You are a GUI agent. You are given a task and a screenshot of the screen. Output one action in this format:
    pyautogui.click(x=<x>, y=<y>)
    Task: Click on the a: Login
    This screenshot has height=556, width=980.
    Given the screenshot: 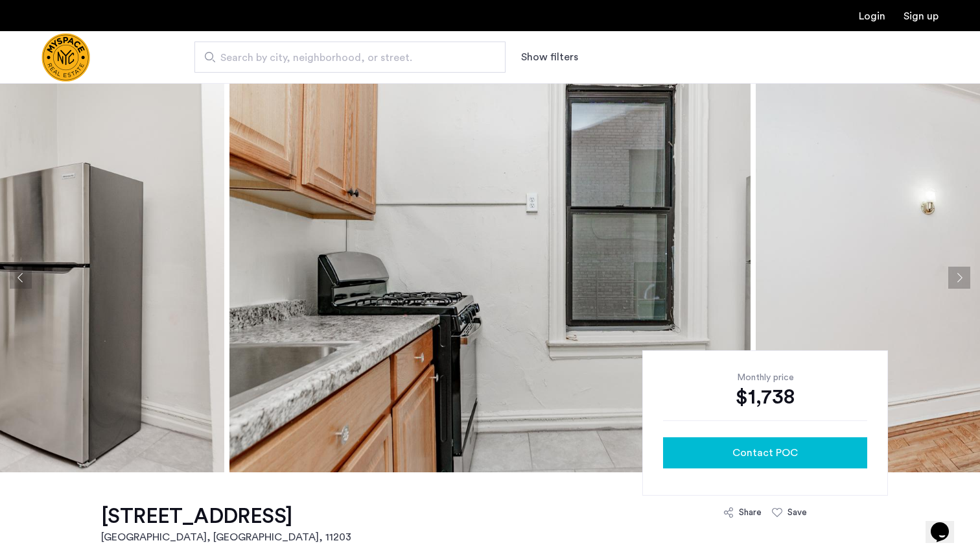 What is the action you would take?
    pyautogui.click(x=872, y=16)
    